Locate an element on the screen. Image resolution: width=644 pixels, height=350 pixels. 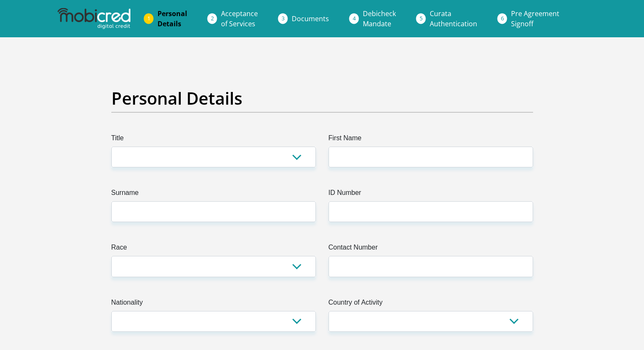
a: PersonalDetails is located at coordinates (172, 18).